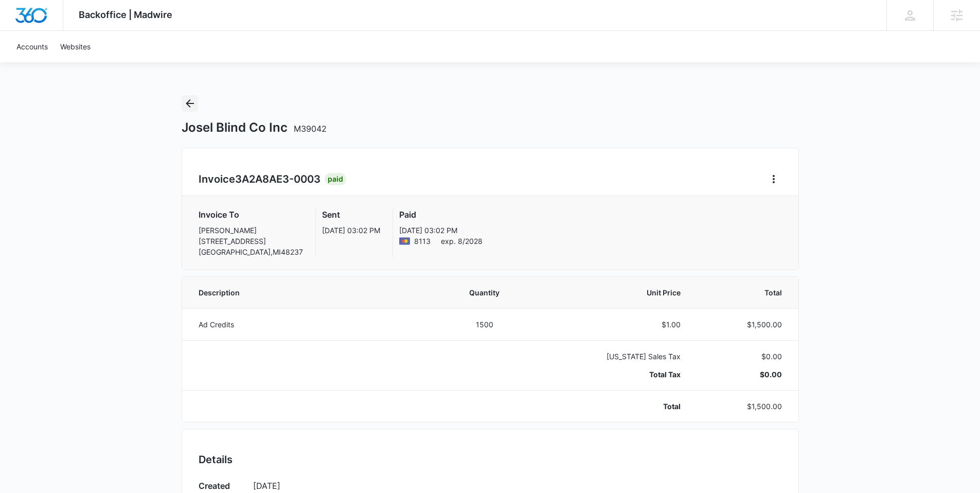  What do you see at coordinates (611, 293) in the screenshot?
I see `span: Unit Price` at bounding box center [611, 293].